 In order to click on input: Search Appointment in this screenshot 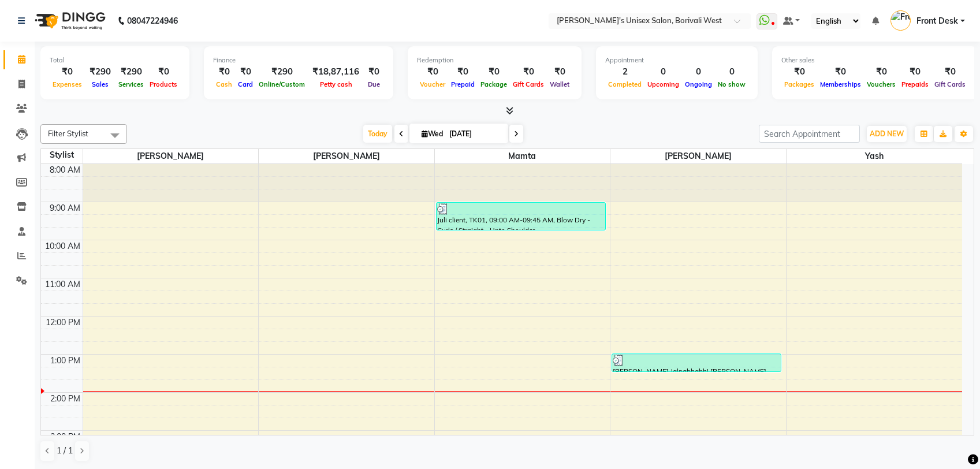, I will do `click(809, 133)`.